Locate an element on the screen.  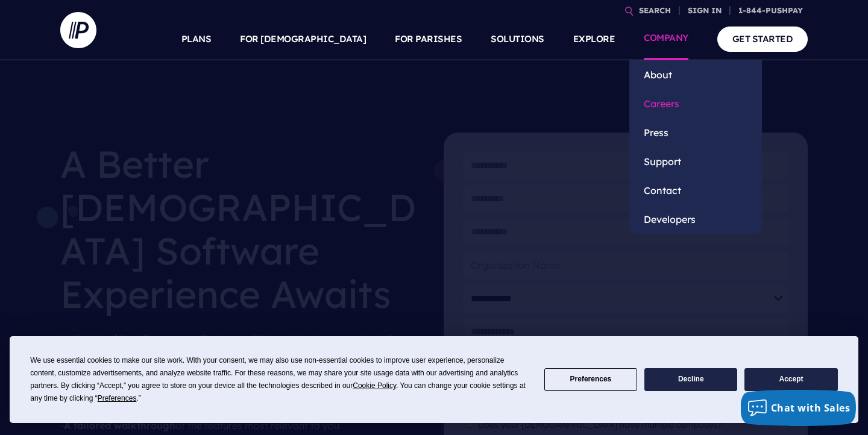
a: Press is located at coordinates (695, 133).